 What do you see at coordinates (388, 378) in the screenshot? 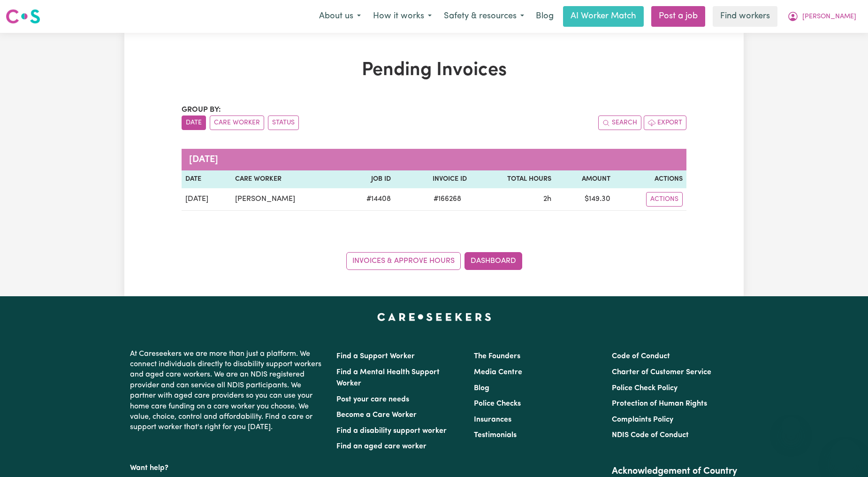
I see `a: Find a Mental Health Support Worker` at bounding box center [388, 378].